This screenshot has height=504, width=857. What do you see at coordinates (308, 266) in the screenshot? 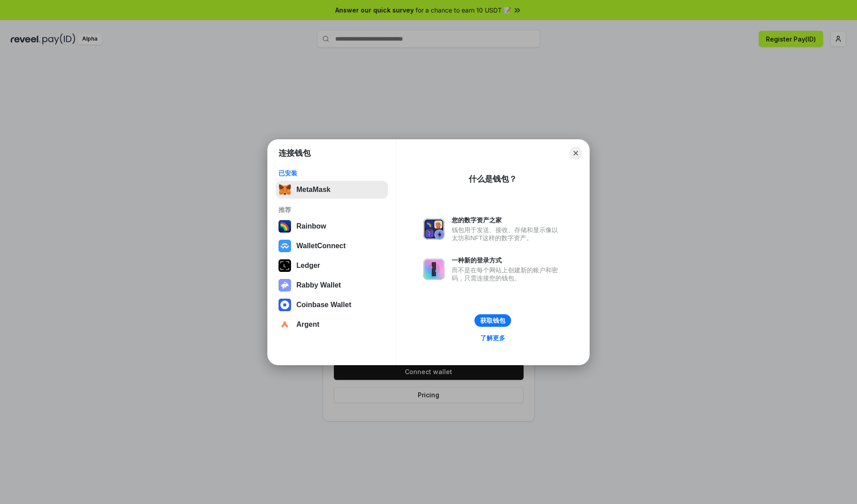
I see `div: Ledger` at bounding box center [308, 266].